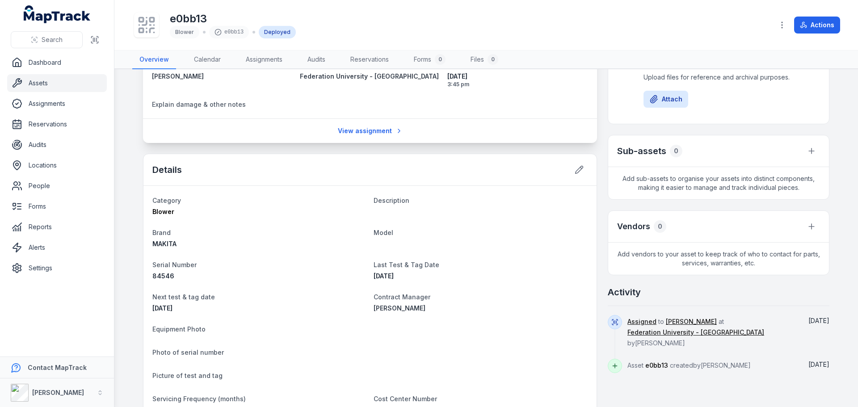 This screenshot has height=407, width=858. What do you see at coordinates (167, 170) in the screenshot?
I see `h2: Details` at bounding box center [167, 170].